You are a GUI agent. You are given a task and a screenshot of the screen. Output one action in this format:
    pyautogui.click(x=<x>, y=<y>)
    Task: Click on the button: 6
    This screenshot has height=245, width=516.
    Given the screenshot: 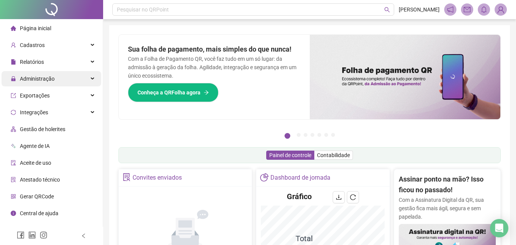 What is the action you would take?
    pyautogui.click(x=326, y=135)
    